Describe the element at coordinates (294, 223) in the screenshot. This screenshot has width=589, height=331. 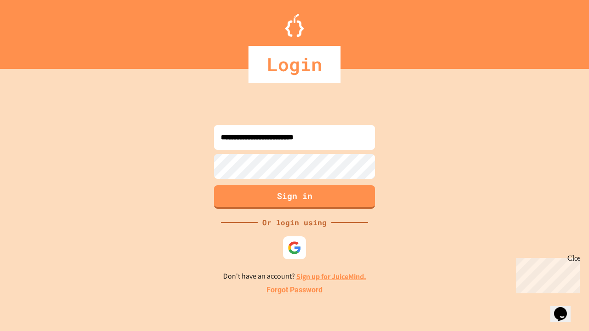
I see `div: Or login using` at that location.